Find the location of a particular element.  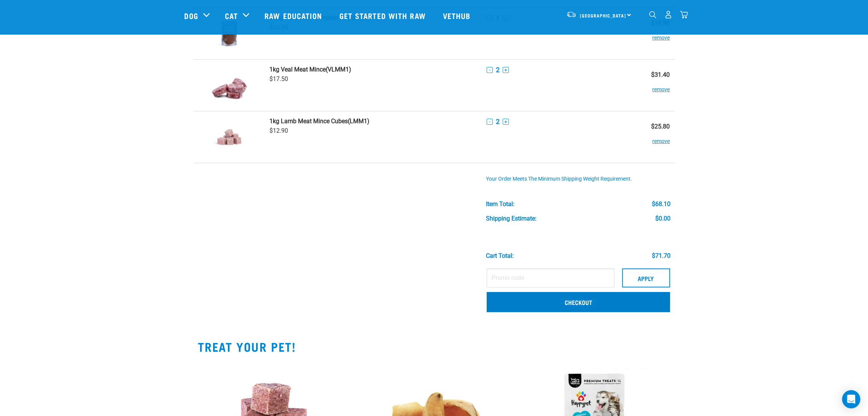

a: Vethub is located at coordinates (458, 16).